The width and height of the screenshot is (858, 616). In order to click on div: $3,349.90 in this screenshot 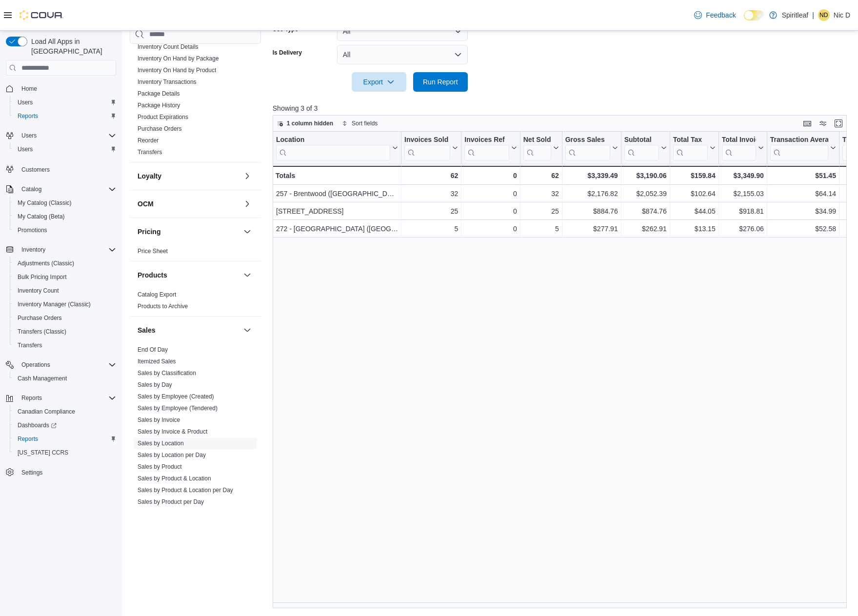, I will do `click(743, 176)`.